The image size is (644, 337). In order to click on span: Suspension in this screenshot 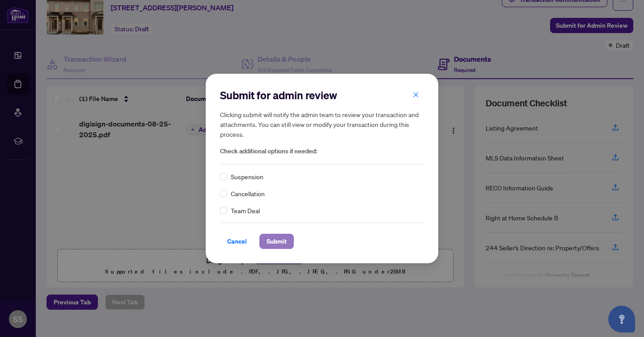, I will do `click(247, 177)`.